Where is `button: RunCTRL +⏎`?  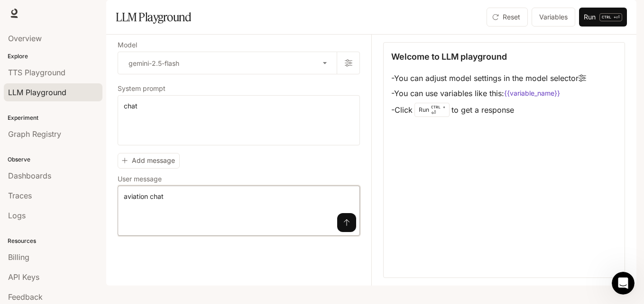
button: RunCTRL +⏎ is located at coordinates (603, 17).